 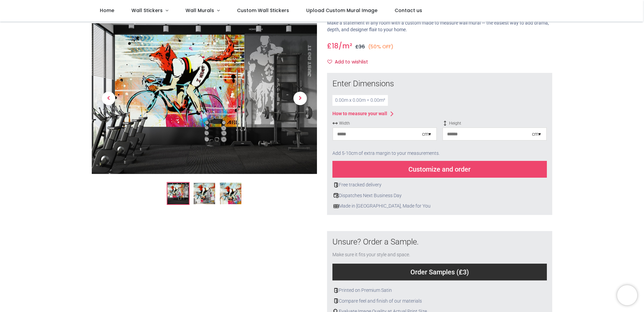 I want to click on img: uk, so click(x=336, y=206).